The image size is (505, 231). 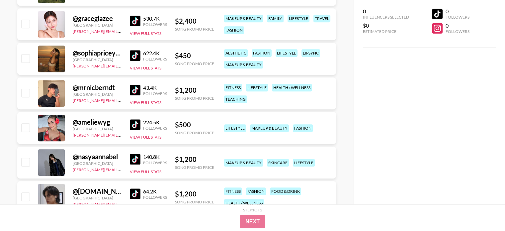 What do you see at coordinates (155, 157) in the screenshot?
I see `div: 140.8K` at bounding box center [155, 157].